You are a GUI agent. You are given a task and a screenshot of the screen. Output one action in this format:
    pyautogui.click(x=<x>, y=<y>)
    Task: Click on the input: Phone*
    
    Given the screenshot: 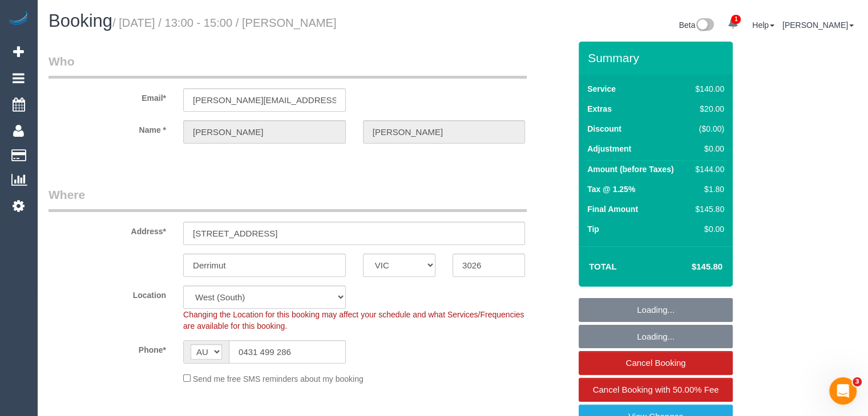 What is the action you would take?
    pyautogui.click(x=287, y=351)
    